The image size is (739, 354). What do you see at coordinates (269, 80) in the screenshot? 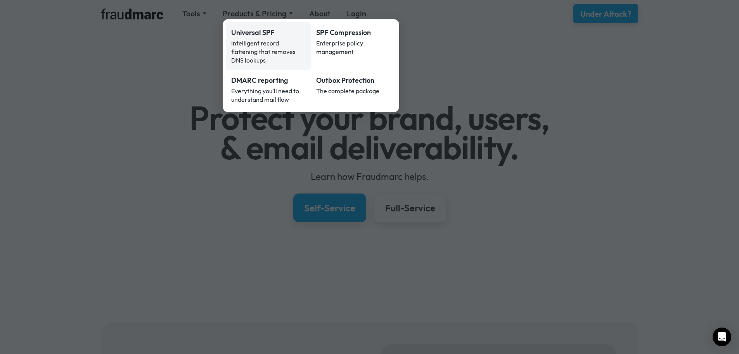
I see `div: DMARC reporting` at bounding box center [269, 80].